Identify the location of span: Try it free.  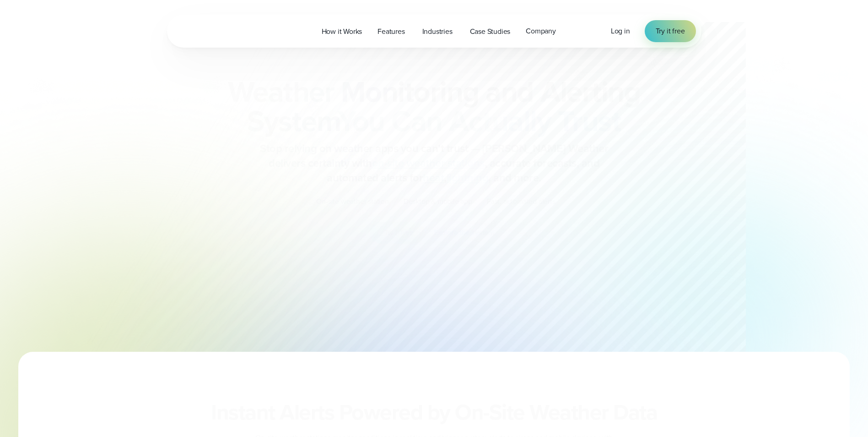
(670, 31).